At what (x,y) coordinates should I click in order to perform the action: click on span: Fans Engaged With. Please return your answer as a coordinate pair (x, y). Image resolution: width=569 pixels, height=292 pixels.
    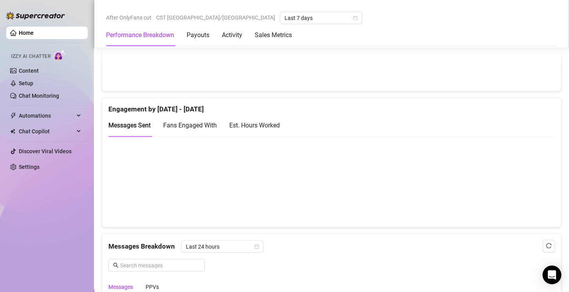
    Looking at the image, I should click on (190, 125).